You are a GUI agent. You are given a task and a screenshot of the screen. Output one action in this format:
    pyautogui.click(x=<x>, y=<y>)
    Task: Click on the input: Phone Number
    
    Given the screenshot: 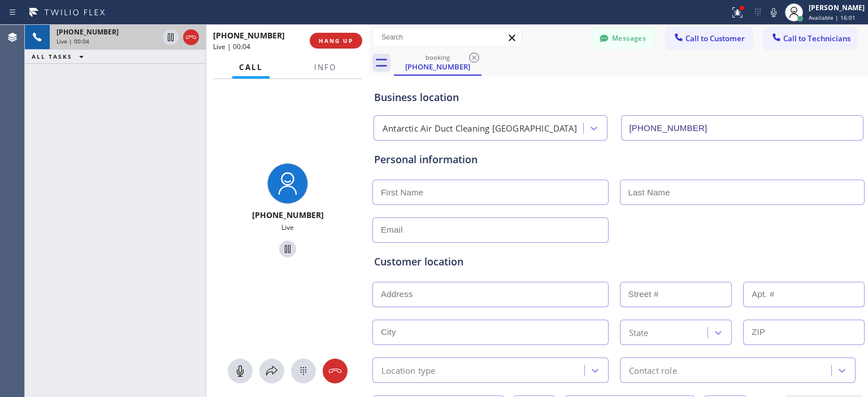 What is the action you would take?
    pyautogui.click(x=743, y=128)
    